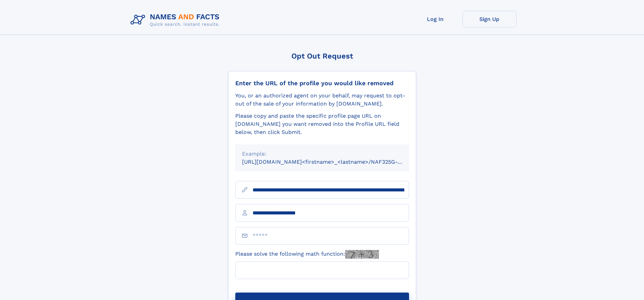 This screenshot has height=300, width=644. Describe the element at coordinates (307, 254) in the screenshot. I see `label: Please solve the following math function:` at that location.